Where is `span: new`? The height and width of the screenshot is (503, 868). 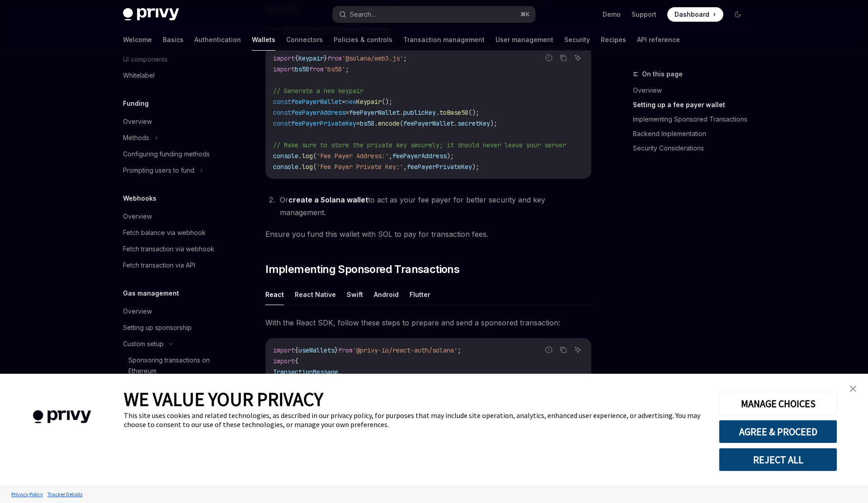
span: new is located at coordinates (351, 102).